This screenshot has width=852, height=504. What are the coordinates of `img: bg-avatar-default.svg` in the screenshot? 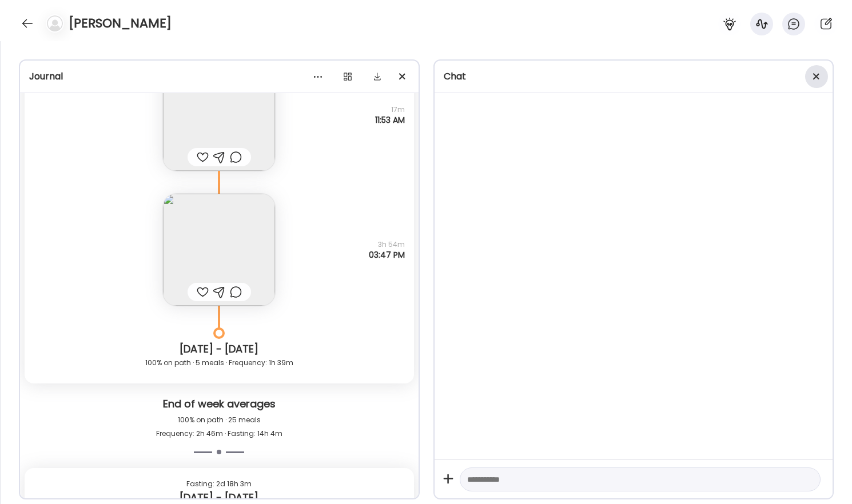 It's located at (55, 23).